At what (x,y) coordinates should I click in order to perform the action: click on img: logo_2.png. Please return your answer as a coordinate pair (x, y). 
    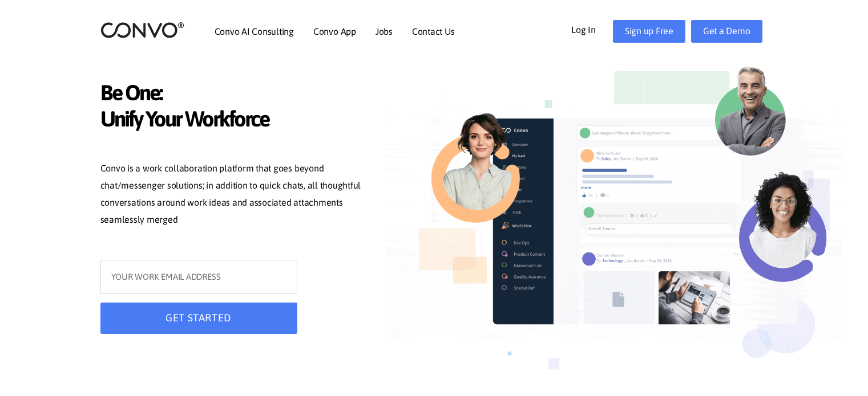
    Looking at the image, I should click on (142, 30).